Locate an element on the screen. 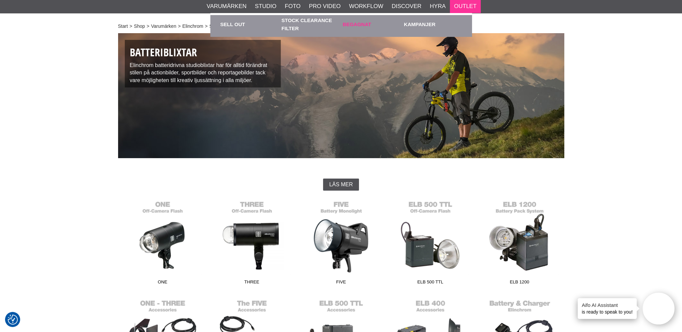 The width and height of the screenshot is (682, 332). a: Pro Video is located at coordinates (325, 6).